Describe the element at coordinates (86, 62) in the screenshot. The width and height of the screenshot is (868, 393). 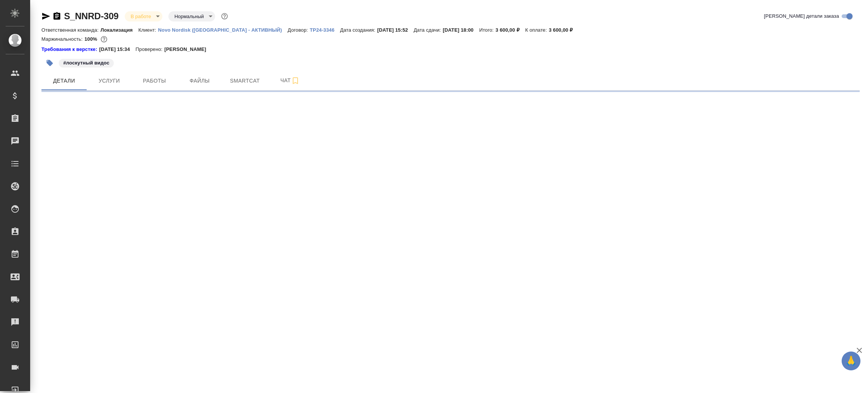
I see `span: лоскутный видос` at that location.